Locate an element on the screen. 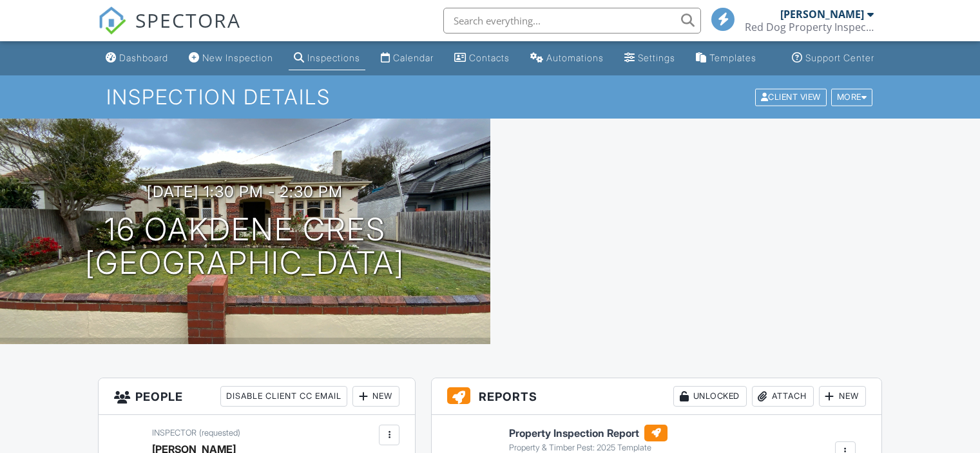 Image resolution: width=980 pixels, height=453 pixels. div: Client View is located at coordinates (790, 97).